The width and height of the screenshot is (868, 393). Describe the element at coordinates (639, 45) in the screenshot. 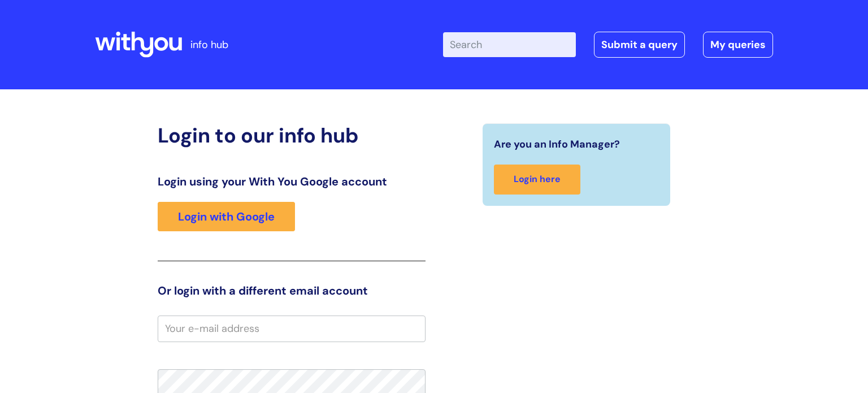

I see `a: Submit a query` at that location.